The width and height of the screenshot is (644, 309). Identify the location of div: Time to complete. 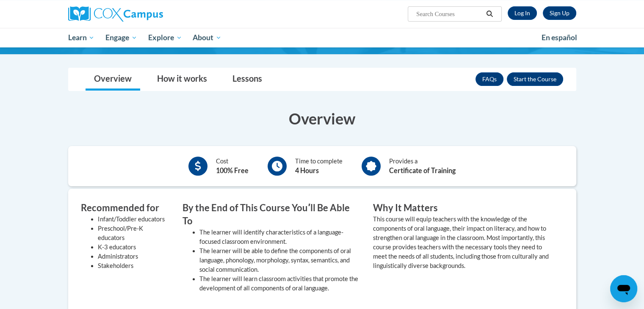
(319, 166).